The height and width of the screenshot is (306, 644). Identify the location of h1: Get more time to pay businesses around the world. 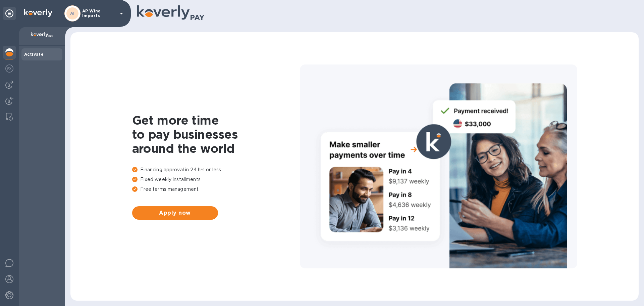
(216, 134).